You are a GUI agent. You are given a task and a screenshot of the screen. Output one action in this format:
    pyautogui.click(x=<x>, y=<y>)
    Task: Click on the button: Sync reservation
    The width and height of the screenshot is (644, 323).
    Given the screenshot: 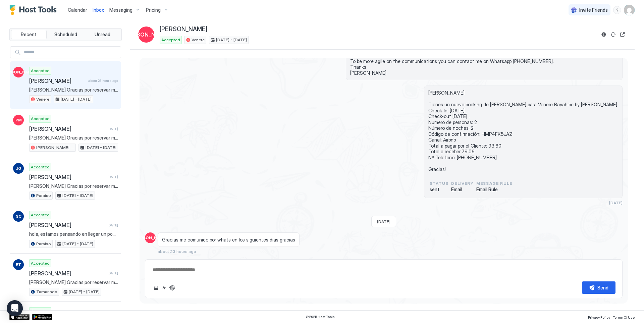 What is the action you would take?
    pyautogui.click(x=613, y=35)
    